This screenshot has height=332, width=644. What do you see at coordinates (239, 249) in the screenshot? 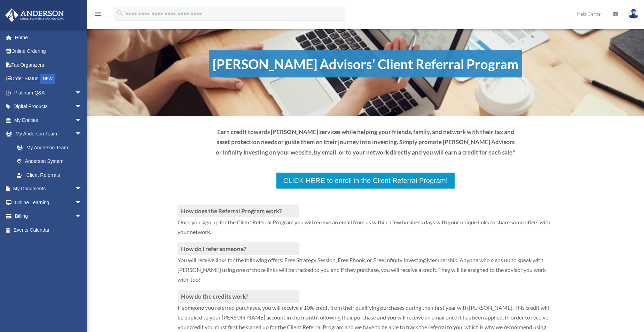
I see `h3: How do I refer someone?` at bounding box center [239, 249].